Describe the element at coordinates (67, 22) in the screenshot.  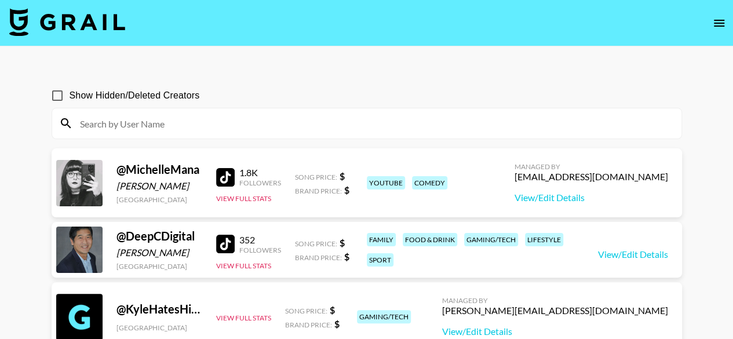
I see `img: Grail Talent` at that location.